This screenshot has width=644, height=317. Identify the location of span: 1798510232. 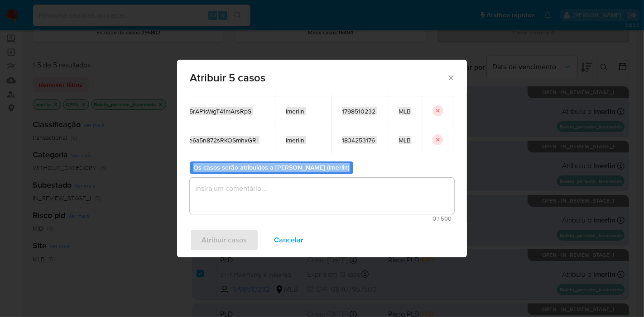
(359, 112).